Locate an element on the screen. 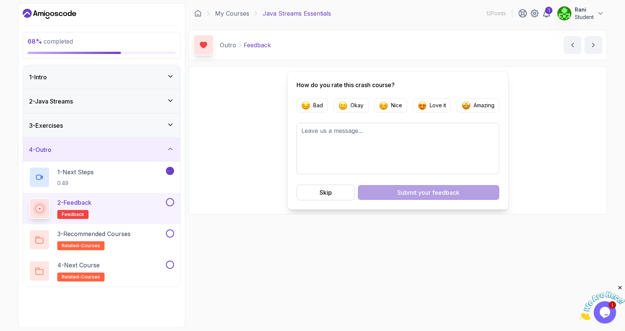 Image resolution: width=625 pixels, height=331 pixels. button: previous content is located at coordinates (572, 45).